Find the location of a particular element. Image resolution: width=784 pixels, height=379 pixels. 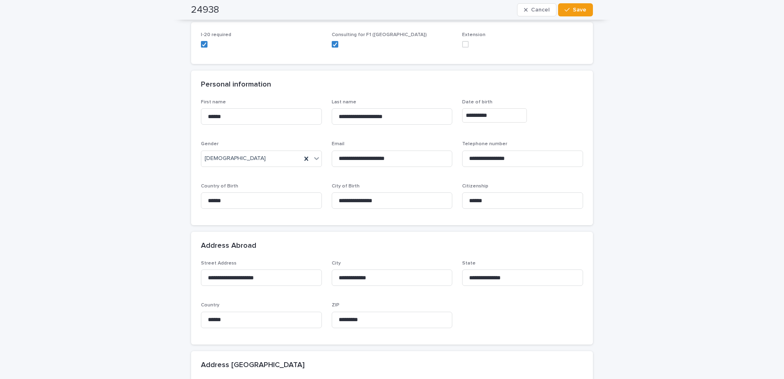

span: Save is located at coordinates (580, 10).